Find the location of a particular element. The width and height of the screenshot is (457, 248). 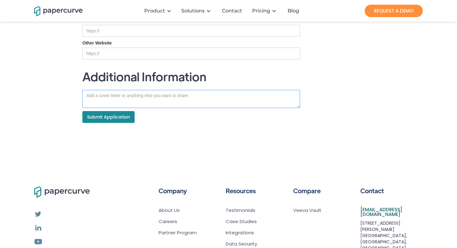

label: Other Website is located at coordinates (191, 43).